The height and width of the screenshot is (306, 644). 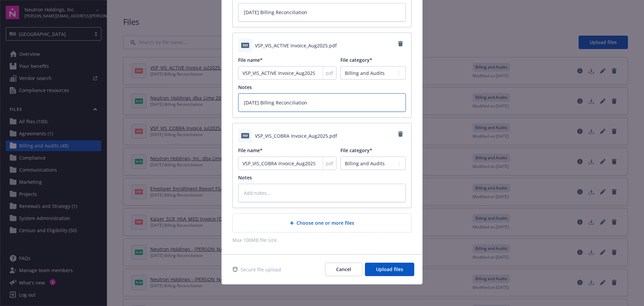 I want to click on span: VSP_VIS_COBRA Invoice_Aug2025.pdf, so click(x=296, y=136).